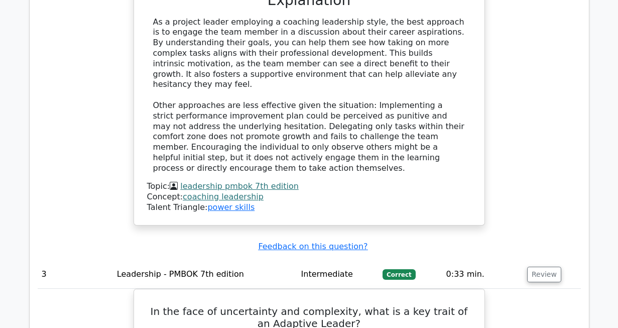  What do you see at coordinates (309, 197) in the screenshot?
I see `div: Concept:` at bounding box center [309, 197].